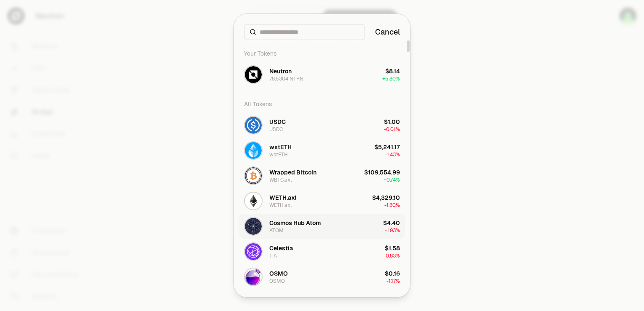 The image size is (644, 311). Describe the element at coordinates (382, 172) in the screenshot. I see `div: $109,554.99` at that location.